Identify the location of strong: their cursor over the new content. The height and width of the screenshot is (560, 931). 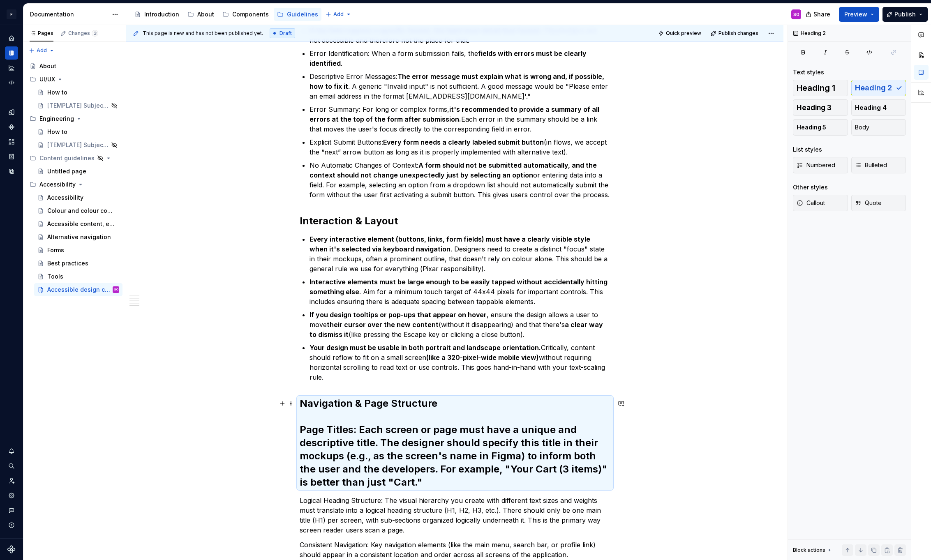
(383, 325).